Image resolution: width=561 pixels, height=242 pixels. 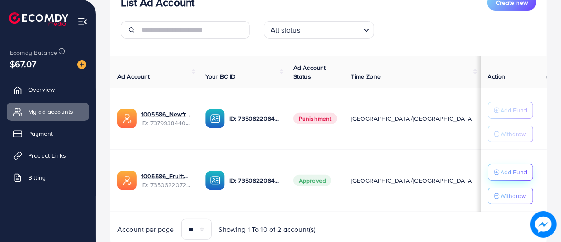 What do you see at coordinates (267, 230) in the screenshot?
I see `span: Showing 1 To 10 of 2 account(s)` at bounding box center [267, 230].